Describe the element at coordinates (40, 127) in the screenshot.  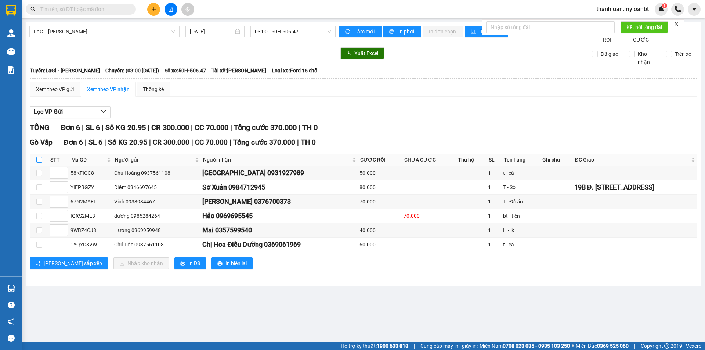
I see `span: TỔNG` at that location.